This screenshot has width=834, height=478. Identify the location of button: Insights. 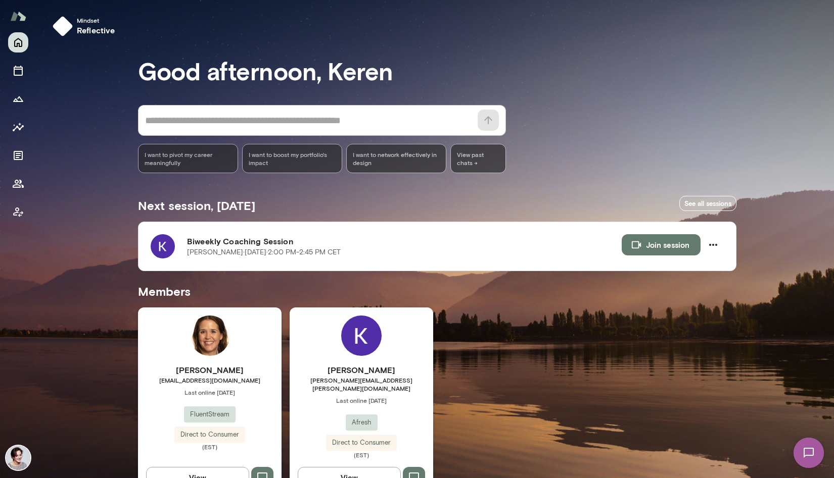
(18, 127).